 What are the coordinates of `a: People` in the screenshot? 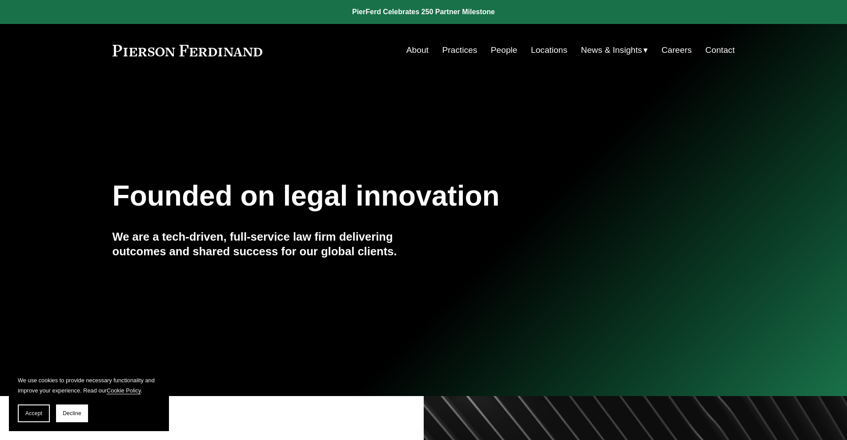 It's located at (504, 50).